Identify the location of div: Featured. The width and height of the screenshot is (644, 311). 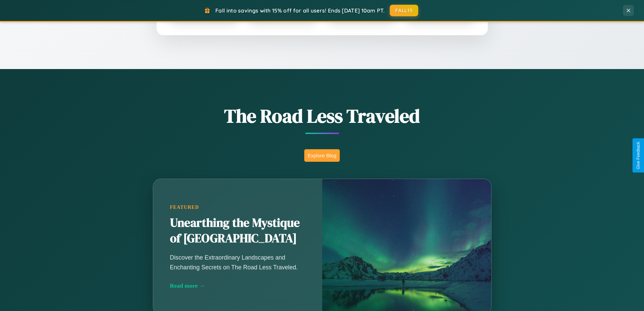
(238, 207).